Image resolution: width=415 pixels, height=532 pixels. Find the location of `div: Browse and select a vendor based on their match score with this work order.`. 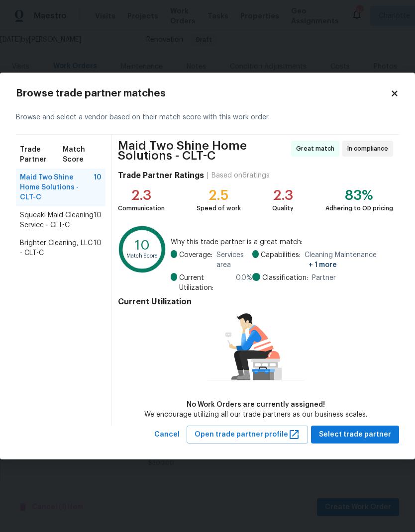

div: Browse and select a vendor based on their match score with this work order. is located at coordinates (208, 117).